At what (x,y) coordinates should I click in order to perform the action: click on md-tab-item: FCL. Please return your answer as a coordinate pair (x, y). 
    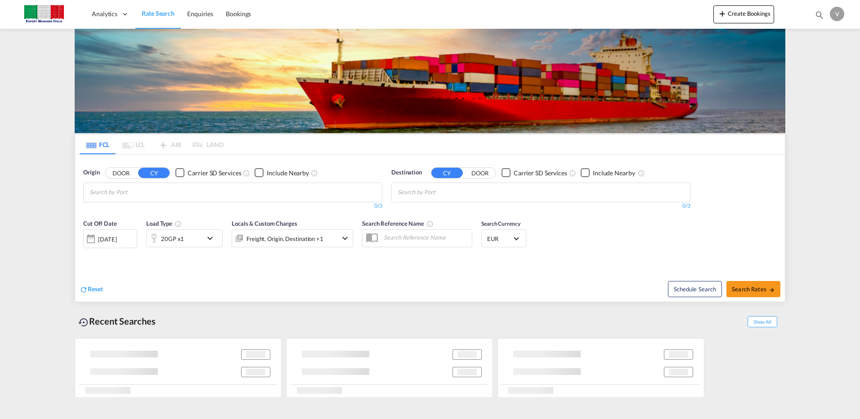
    Looking at the image, I should click on (98, 144).